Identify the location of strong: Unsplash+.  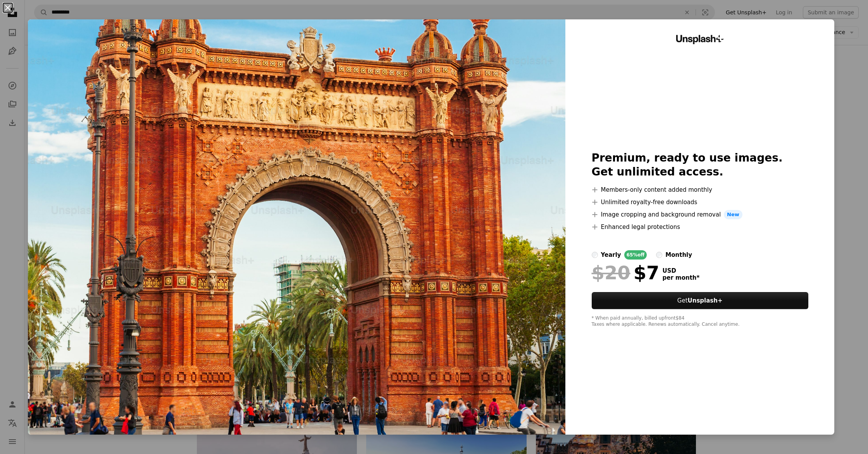
(705, 300).